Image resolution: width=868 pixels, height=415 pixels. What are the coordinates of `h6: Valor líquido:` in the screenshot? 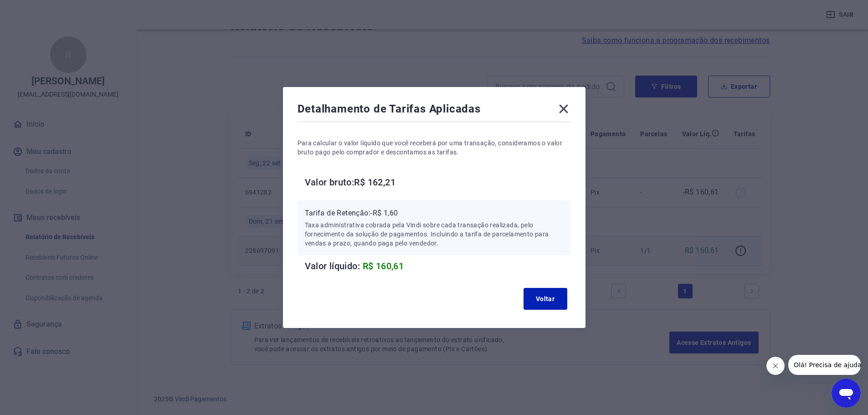 It's located at (438, 266).